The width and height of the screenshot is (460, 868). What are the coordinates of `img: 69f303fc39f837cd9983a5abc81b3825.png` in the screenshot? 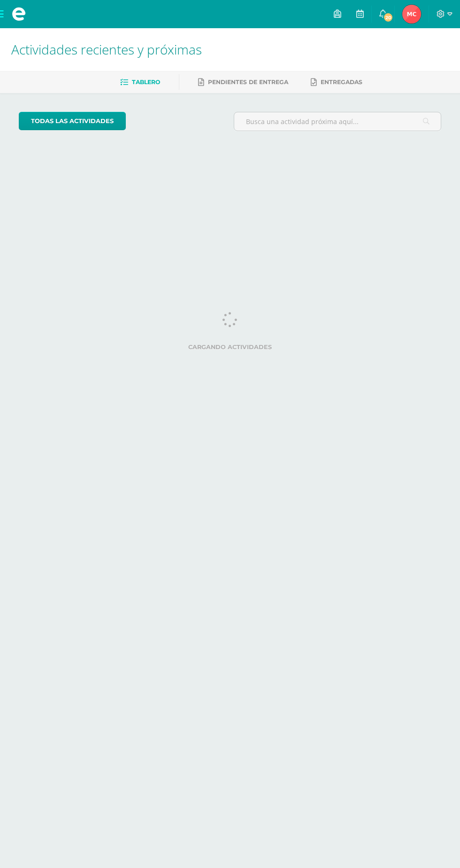 It's located at (412, 14).